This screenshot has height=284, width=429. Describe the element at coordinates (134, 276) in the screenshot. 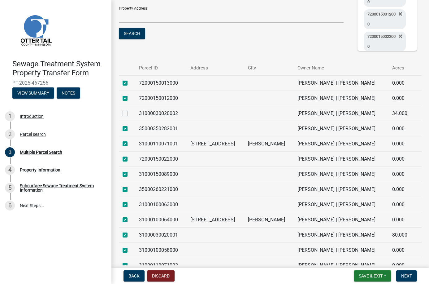

I see `span: Back` at that location.